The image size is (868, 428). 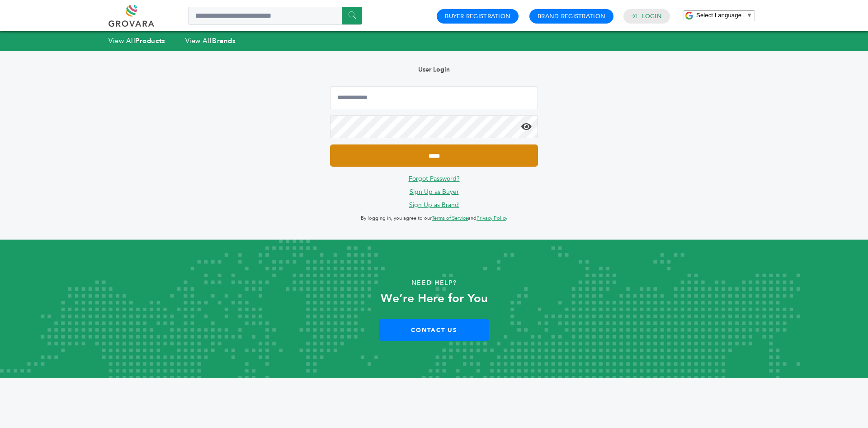 What do you see at coordinates (492, 218) in the screenshot?
I see `a: Privacy Policy` at bounding box center [492, 218].